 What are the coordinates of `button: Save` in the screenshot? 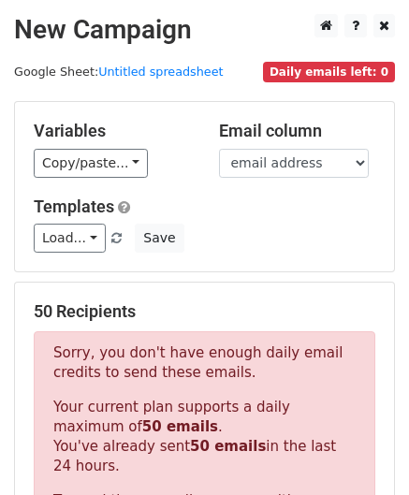 It's located at (159, 238).